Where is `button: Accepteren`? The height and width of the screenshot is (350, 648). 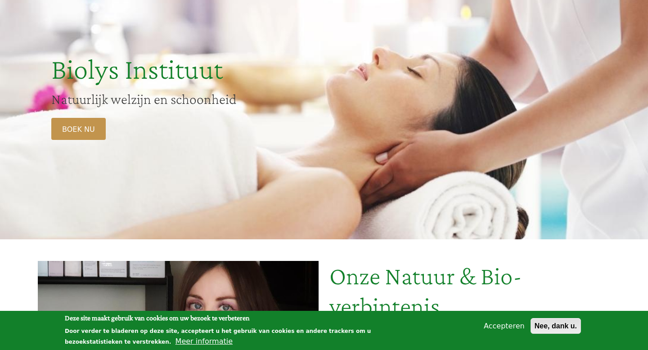 button: Accepteren is located at coordinates (504, 326).